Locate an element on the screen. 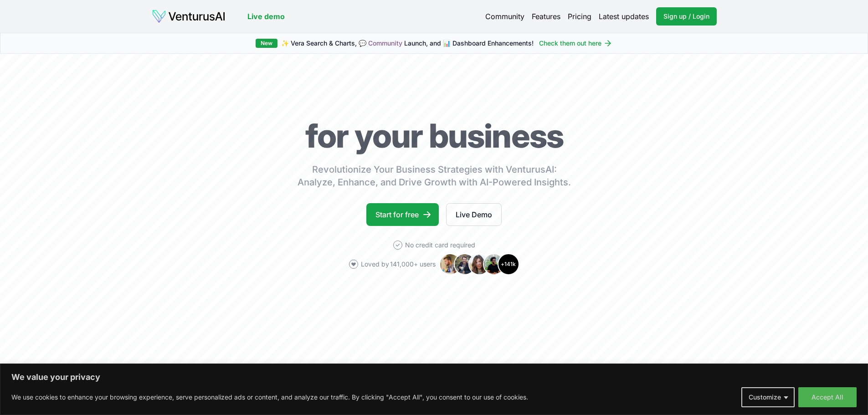 The width and height of the screenshot is (868, 415). a: Live demo is located at coordinates (267, 17).